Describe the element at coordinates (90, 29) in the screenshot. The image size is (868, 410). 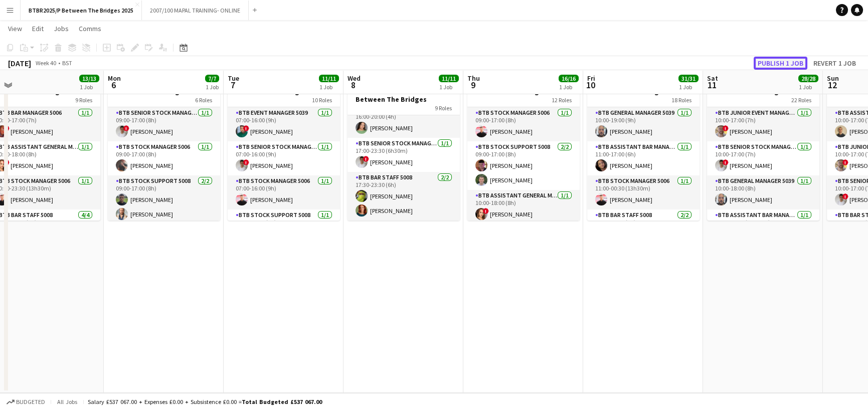
I see `span: Comms` at that location.